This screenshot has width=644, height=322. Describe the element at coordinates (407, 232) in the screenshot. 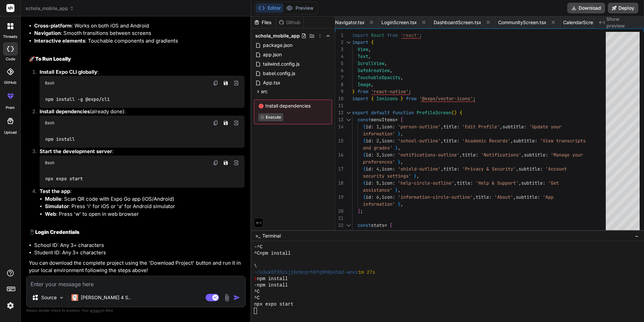

I see `span: value` at that location.